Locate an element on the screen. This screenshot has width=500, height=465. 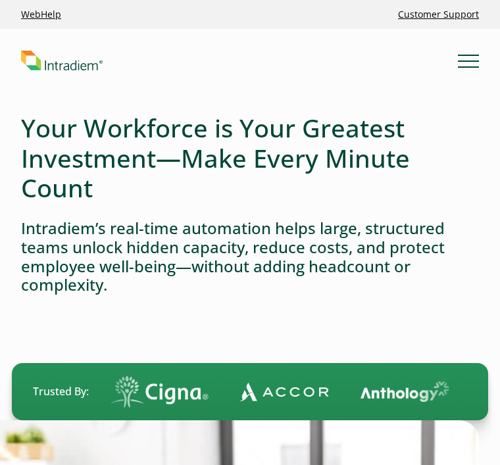
h4: Intradiem’s real-time automation helps large, structured teams unlock hidden capacity, reduce cos... is located at coordinates (250, 257).